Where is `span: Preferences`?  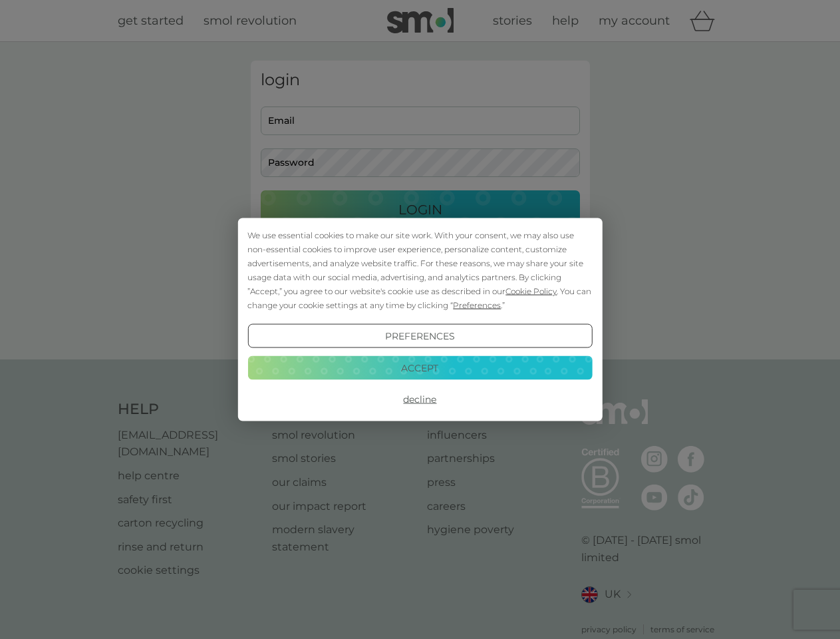
span: Preferences is located at coordinates (477, 305).